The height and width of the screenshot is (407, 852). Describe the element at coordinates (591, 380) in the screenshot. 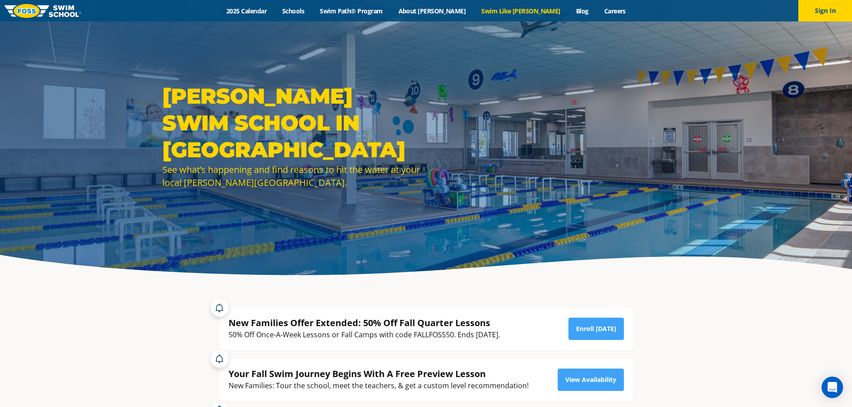

I see `a: View Availability` at that location.